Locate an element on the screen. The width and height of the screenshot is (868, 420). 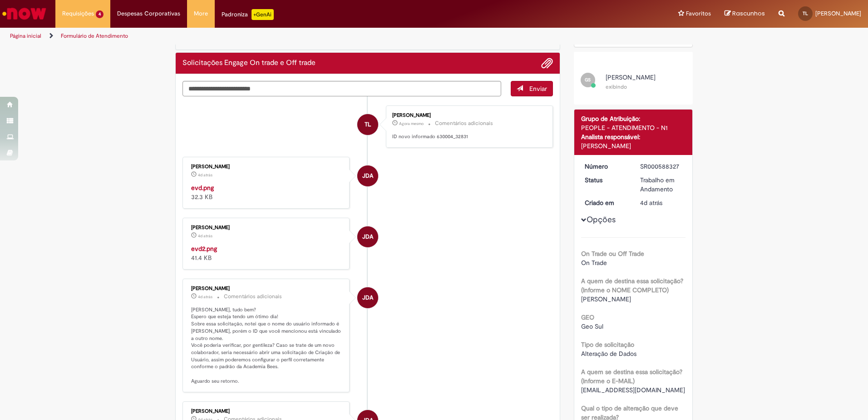
dt: Criado em is located at coordinates (605, 203).